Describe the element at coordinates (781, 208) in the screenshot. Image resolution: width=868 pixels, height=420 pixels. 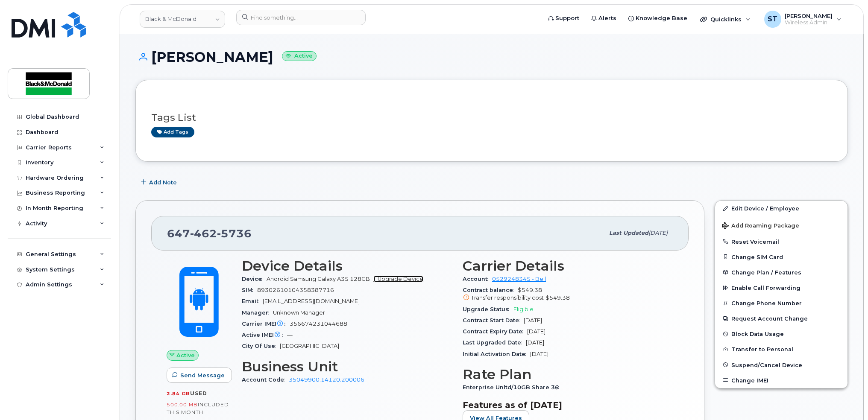
I see `a: Edit Device / Employee` at that location.